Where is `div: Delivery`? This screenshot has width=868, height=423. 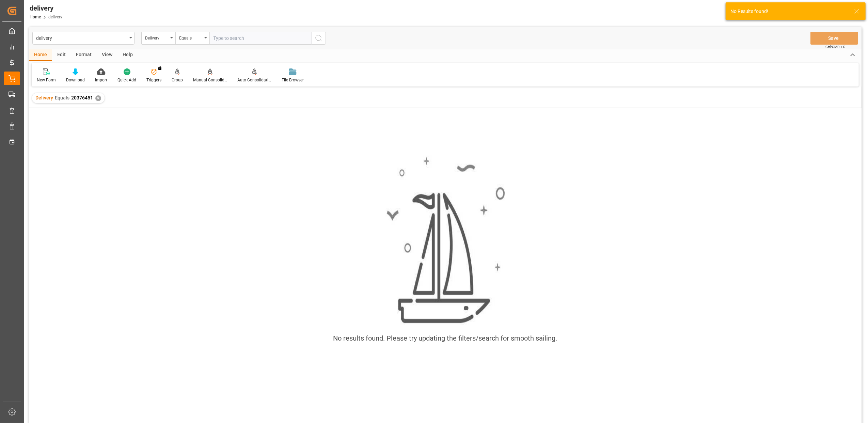 div: Delivery is located at coordinates (157, 37).